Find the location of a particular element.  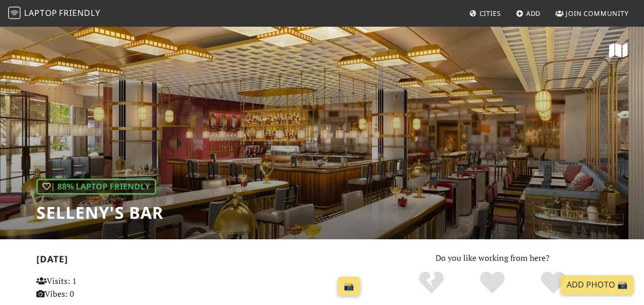

div: | 88% Laptop Friendly is located at coordinates (97, 187).